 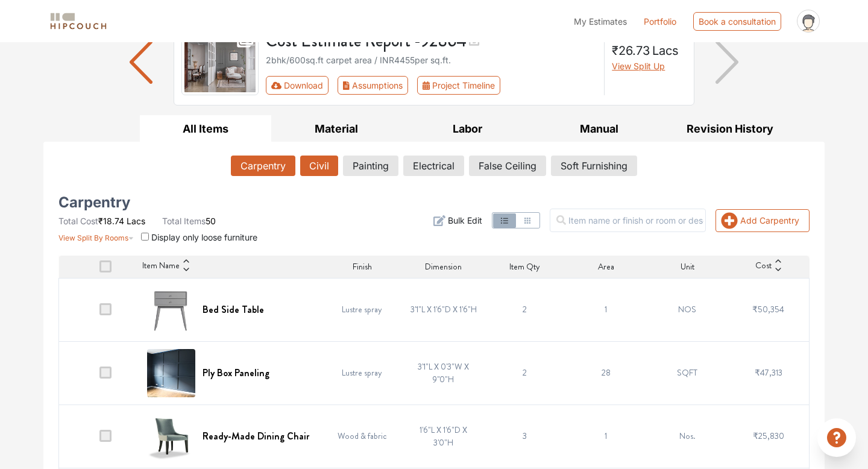 I want to click on td: Wood & fabric, so click(x=361, y=436).